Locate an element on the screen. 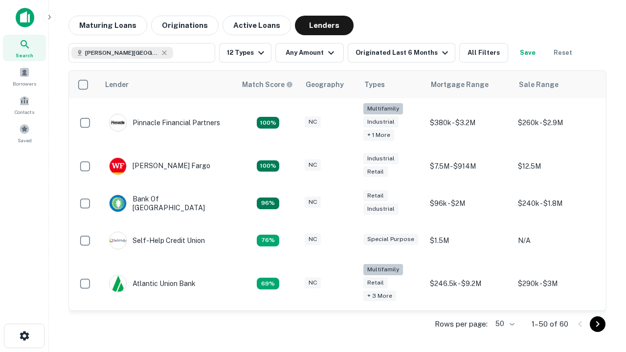 This screenshot has width=626, height=352. div: Capitalize uses an advanced AI algorithm to match your search with the best lender. The match sco... is located at coordinates (268, 85).